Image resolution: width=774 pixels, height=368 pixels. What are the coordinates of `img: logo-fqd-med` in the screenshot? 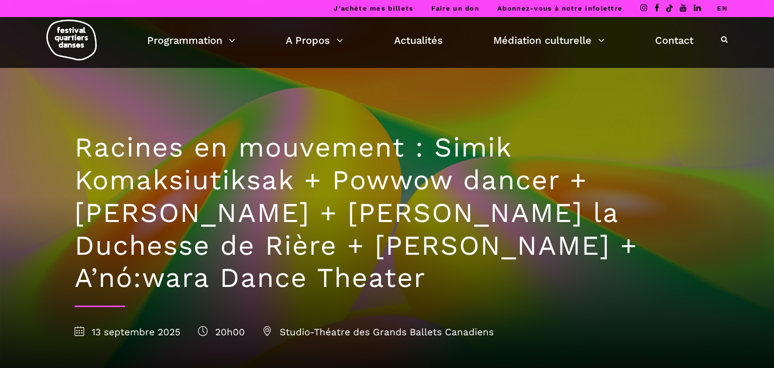 It's located at (72, 40).